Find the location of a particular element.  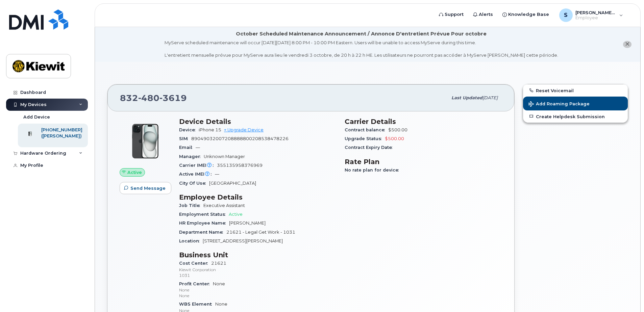

span: Location is located at coordinates (191, 241).